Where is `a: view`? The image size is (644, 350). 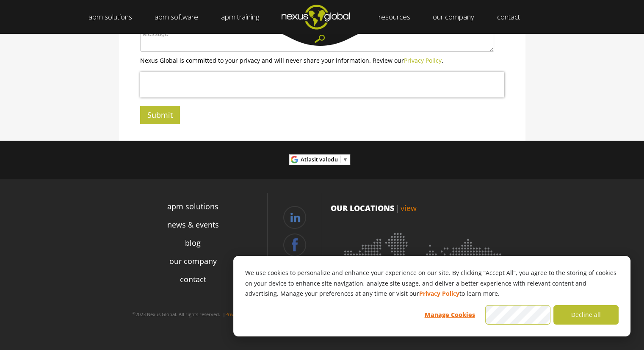
a: view is located at coordinates (409, 208).